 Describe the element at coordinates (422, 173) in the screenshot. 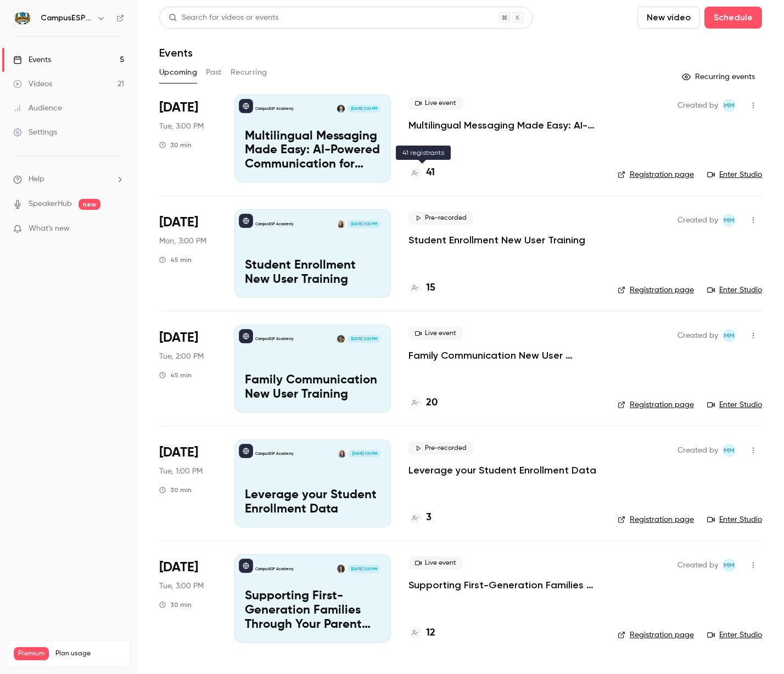

I see `a: 41` at that location.